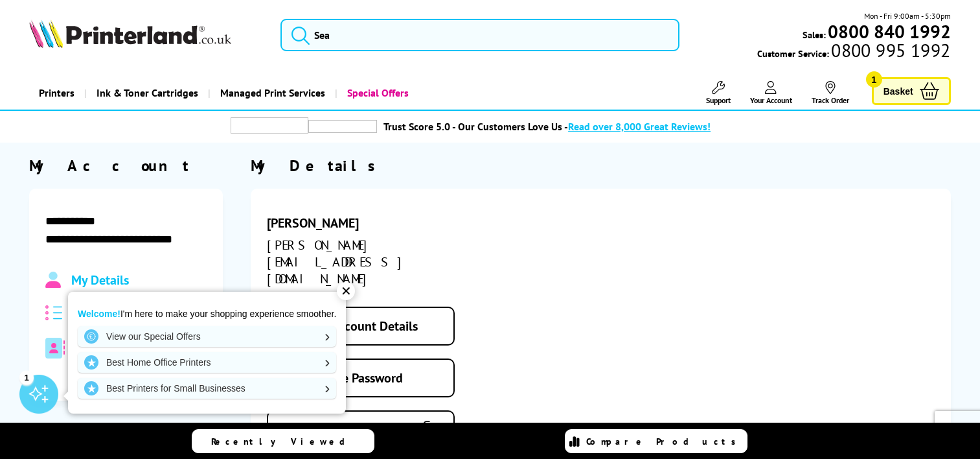 This screenshot has height=459, width=980. I want to click on a: Ink & Toner Cartridges, so click(146, 93).